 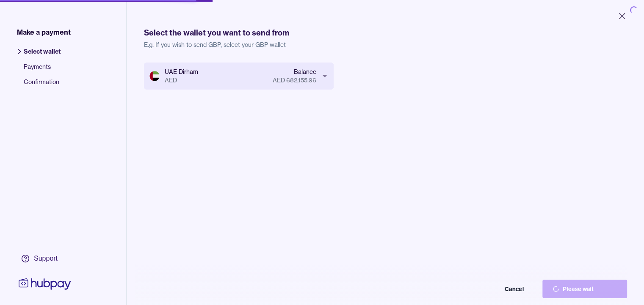 What do you see at coordinates (42, 70) in the screenshot?
I see `span: Payments` at bounding box center [42, 70].